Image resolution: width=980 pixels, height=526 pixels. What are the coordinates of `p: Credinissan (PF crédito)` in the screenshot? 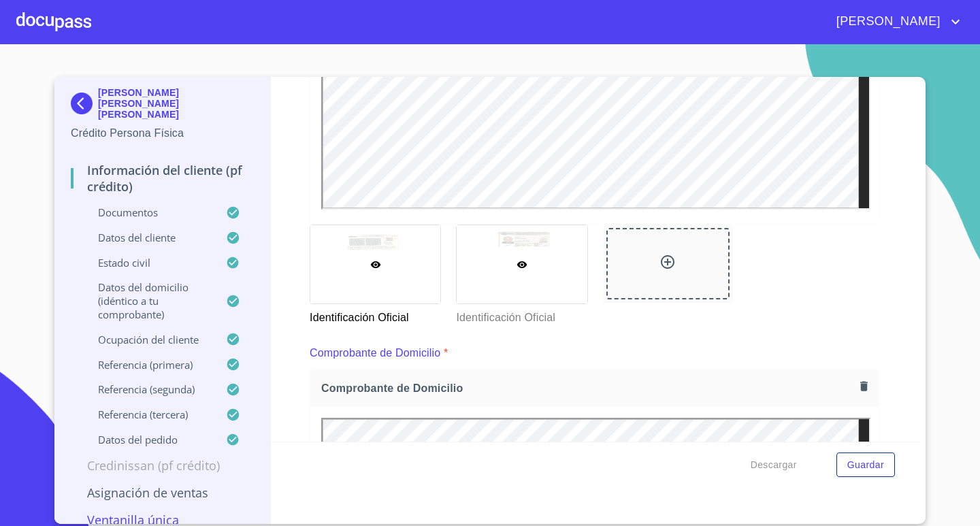 It's located at (162, 465).